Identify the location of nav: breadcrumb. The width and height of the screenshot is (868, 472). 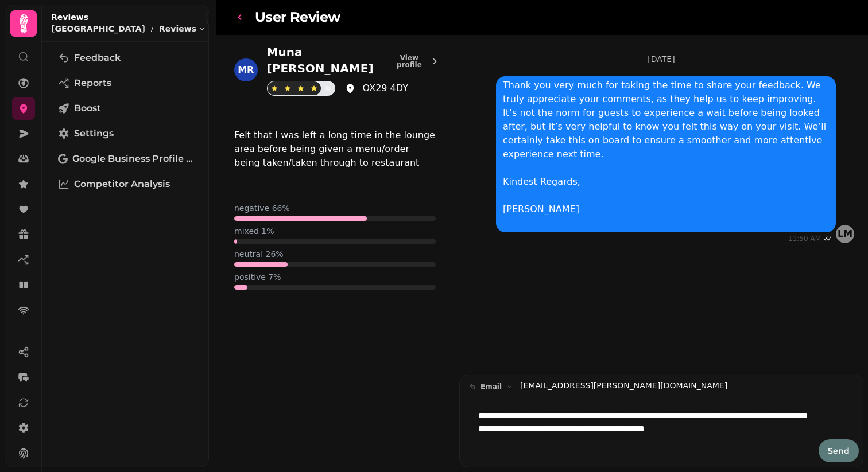
(128, 29).